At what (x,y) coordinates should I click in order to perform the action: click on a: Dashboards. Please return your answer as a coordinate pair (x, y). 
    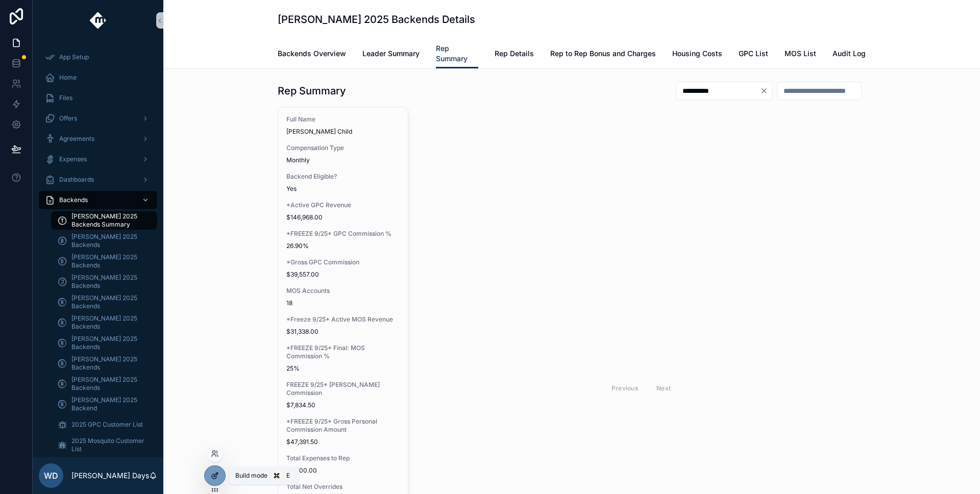
    Looking at the image, I should click on (98, 180).